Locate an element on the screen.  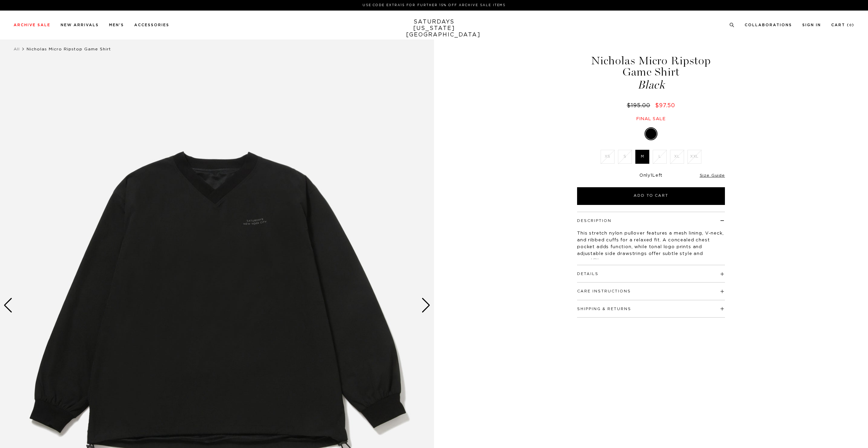
a: New Arrivals is located at coordinates (80, 25).